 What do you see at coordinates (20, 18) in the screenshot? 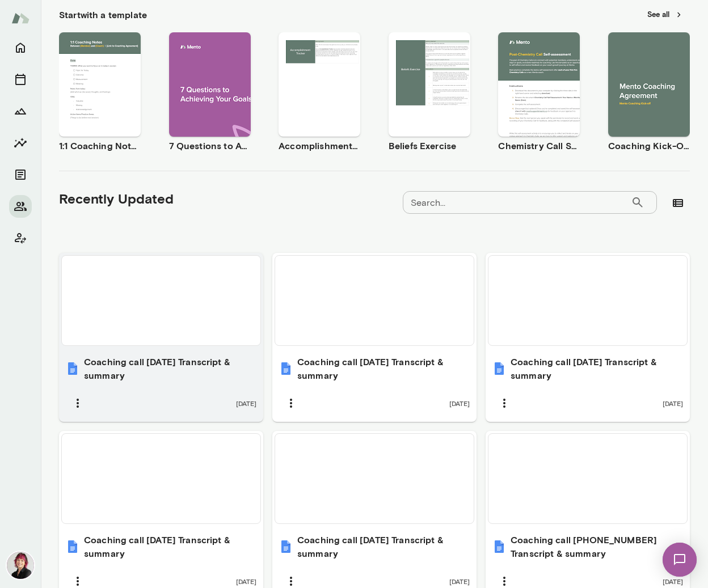
I see `img: Mento` at bounding box center [20, 18].